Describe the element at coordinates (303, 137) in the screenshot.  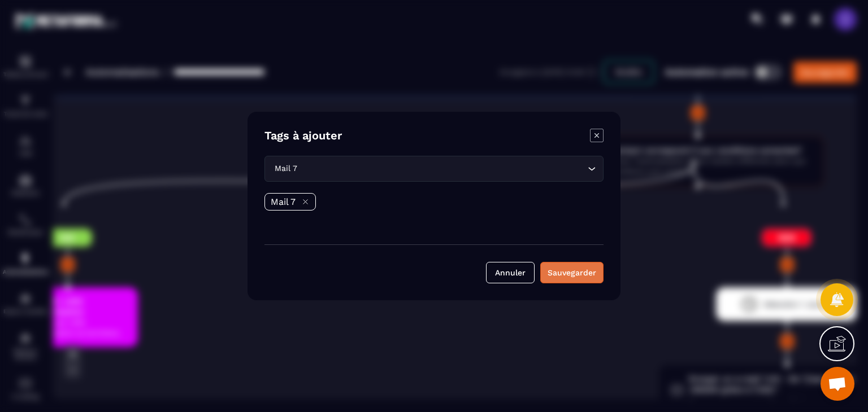
I see `h4: Tags à ajouter` at that location.